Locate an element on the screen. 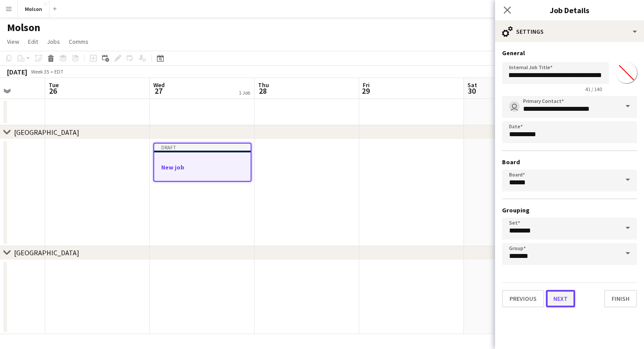 This screenshot has width=644, height=349. span: 27 is located at coordinates (159, 91).